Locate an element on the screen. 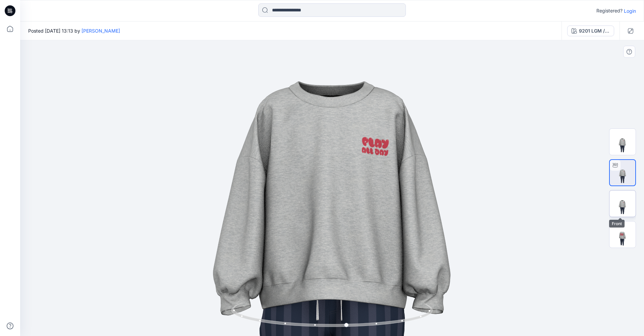 Image resolution: width=644 pixels, height=336 pixels. img: Turntable is located at coordinates (623, 173).